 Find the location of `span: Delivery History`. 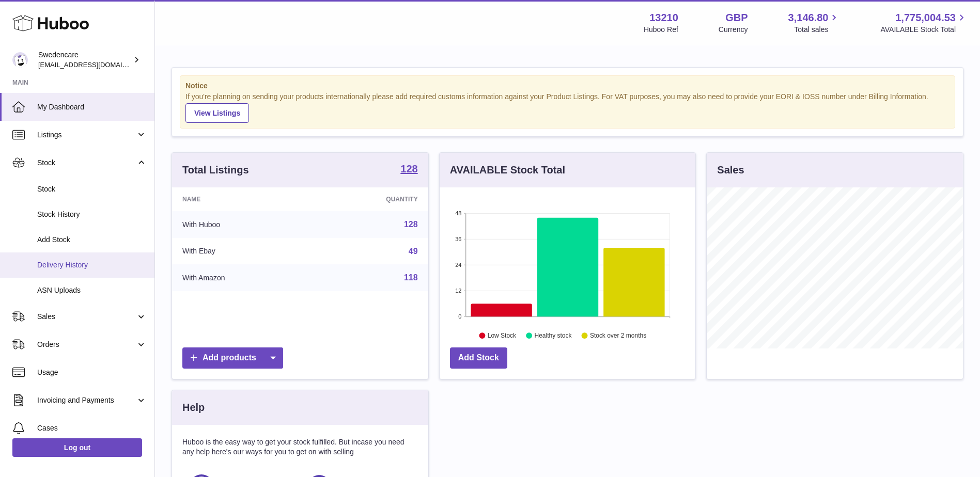

span: Delivery History is located at coordinates (92, 265).